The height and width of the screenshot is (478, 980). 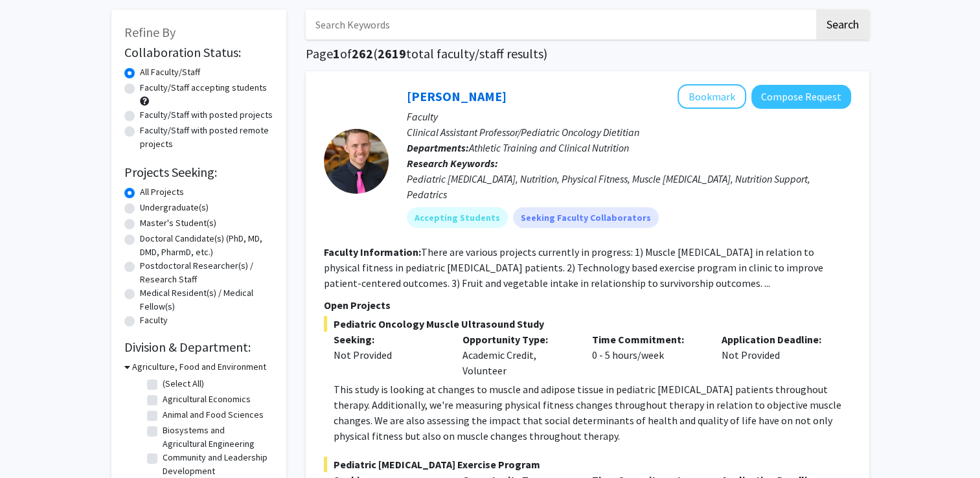 I want to click on label: (Select All), so click(x=183, y=384).